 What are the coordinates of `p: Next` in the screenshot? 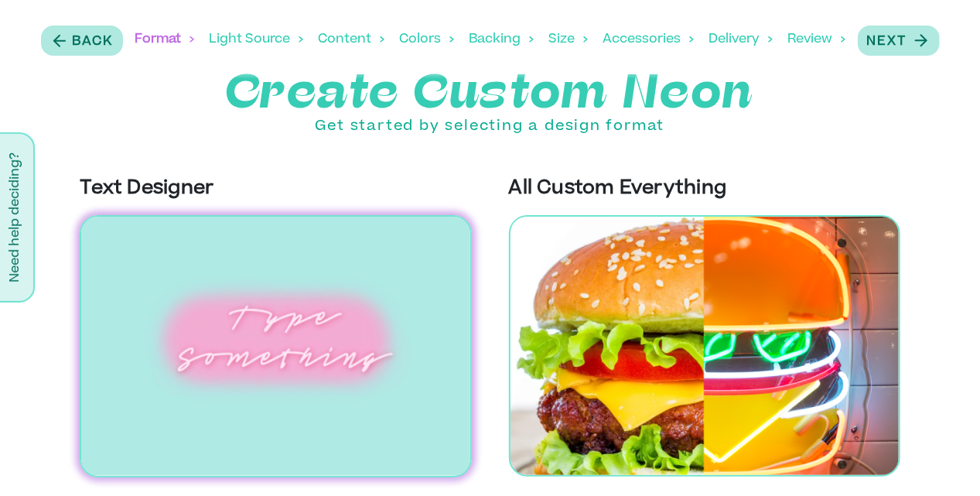 It's located at (887, 42).